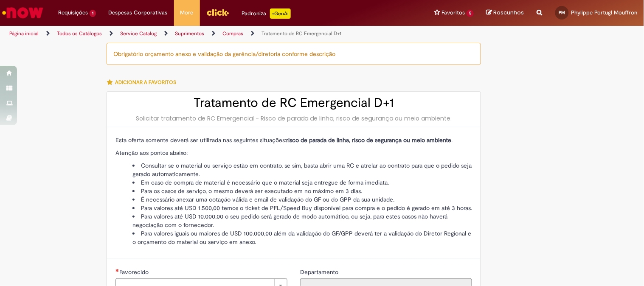 This screenshot has height=286, width=644. Describe the element at coordinates (232, 33) in the screenshot. I see `a: Compras` at that location.